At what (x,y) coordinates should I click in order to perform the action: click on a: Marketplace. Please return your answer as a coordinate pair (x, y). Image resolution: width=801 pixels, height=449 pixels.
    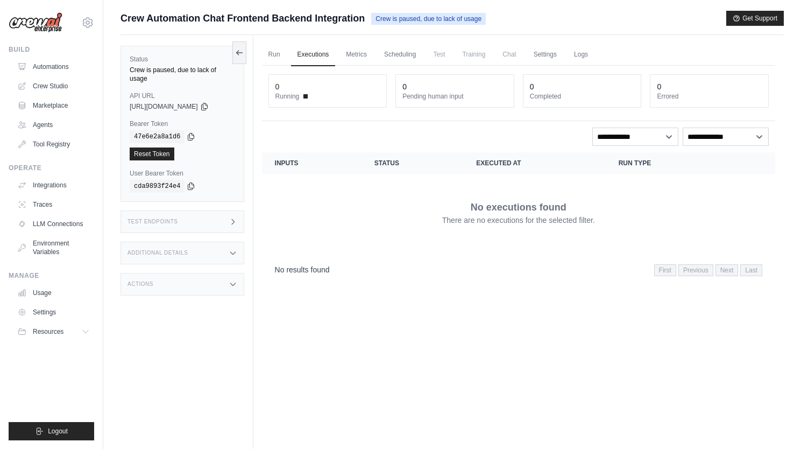
    Looking at the image, I should click on (53, 105).